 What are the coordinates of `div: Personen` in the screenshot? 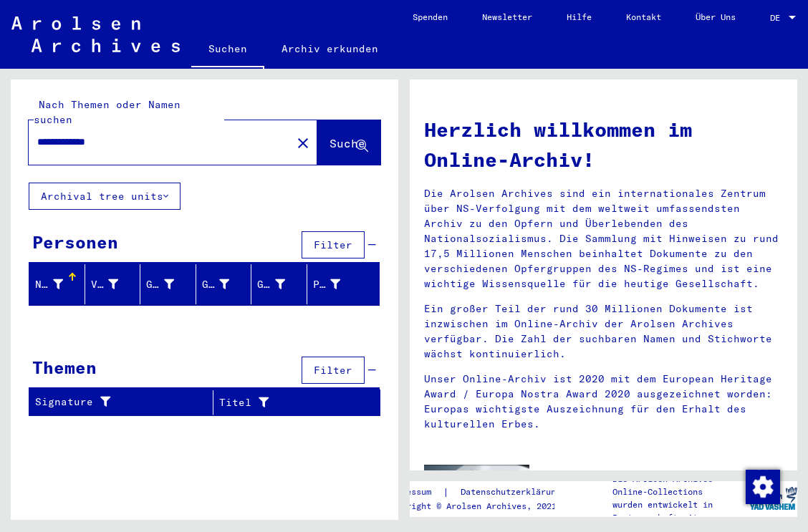 It's located at (75, 242).